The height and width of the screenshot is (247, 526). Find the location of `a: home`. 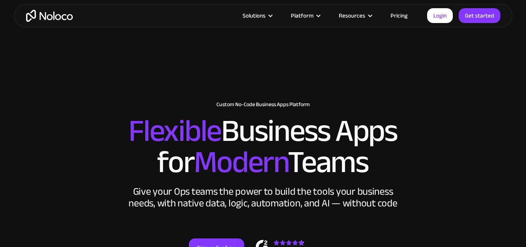

a: home is located at coordinates (49, 16).